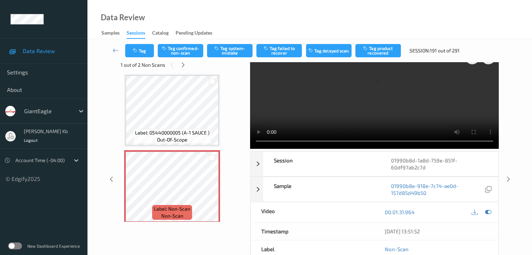 This screenshot has height=255, width=532. Describe the element at coordinates (123, 17) in the screenshot. I see `div: Data Review` at that location.